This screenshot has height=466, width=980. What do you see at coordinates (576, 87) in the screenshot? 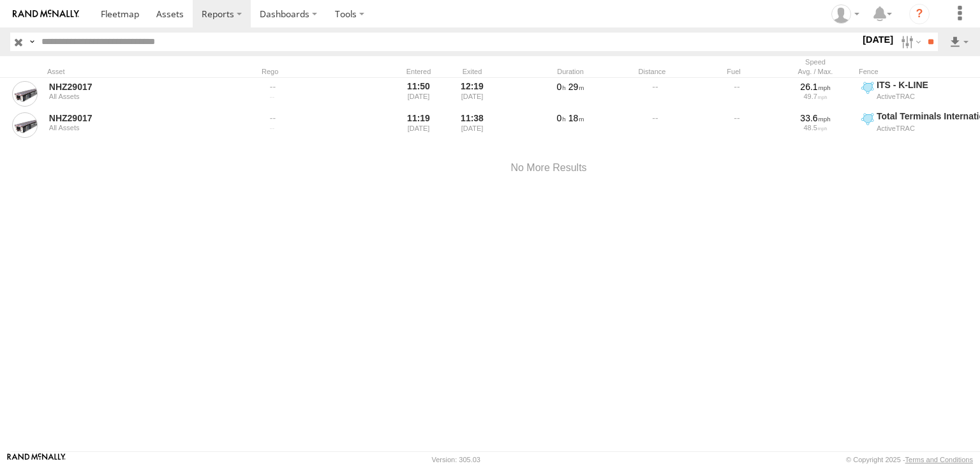
I see `span: 29` at bounding box center [576, 87].